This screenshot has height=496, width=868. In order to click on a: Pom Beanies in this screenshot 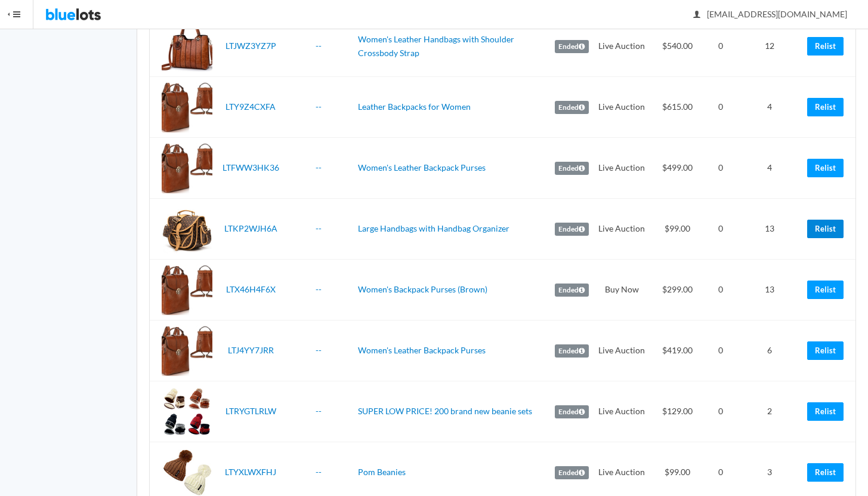, I will do `click(382, 472)`.